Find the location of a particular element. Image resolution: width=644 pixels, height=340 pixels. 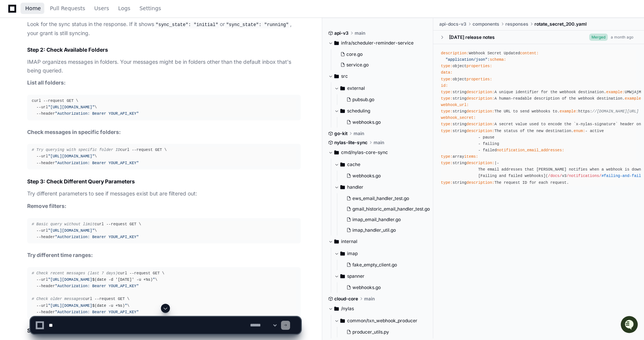

span: service.go is located at coordinates (358, 65).